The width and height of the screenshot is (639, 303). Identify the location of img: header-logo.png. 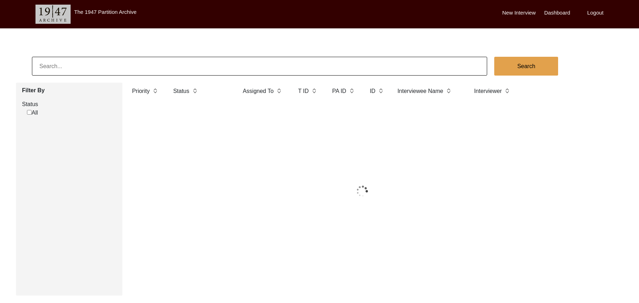
(53, 14).